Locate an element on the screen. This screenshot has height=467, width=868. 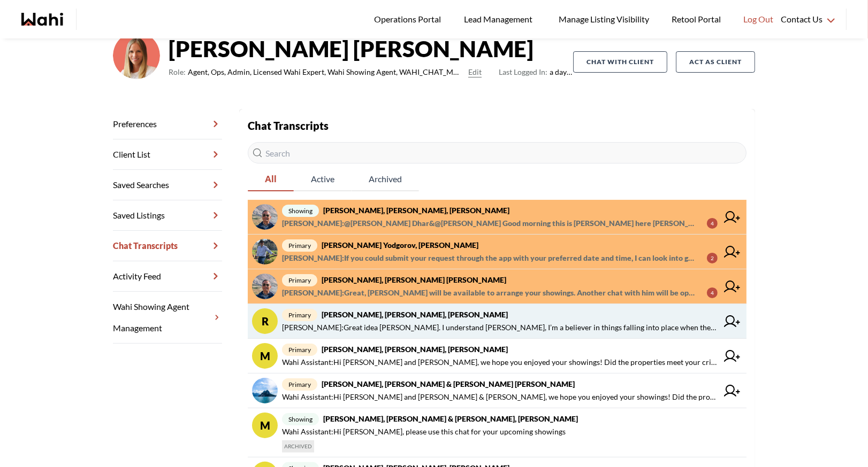
button: Active is located at coordinates (322, 179).